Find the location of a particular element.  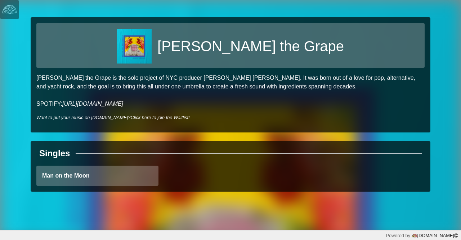

a: Click here to join the Waitlist! is located at coordinates (160, 117).